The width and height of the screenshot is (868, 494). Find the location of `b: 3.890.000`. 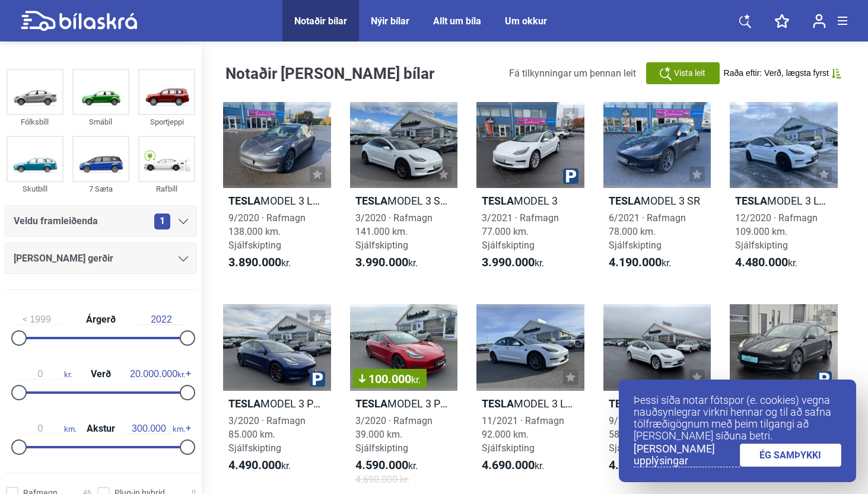

b: 3.890.000 is located at coordinates (255, 262).